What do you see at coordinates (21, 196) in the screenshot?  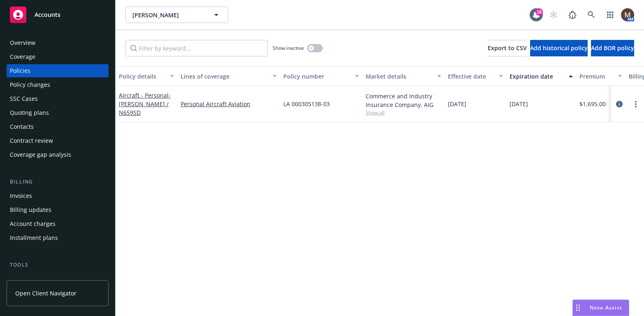 I see `div: Invoices` at bounding box center [21, 196].